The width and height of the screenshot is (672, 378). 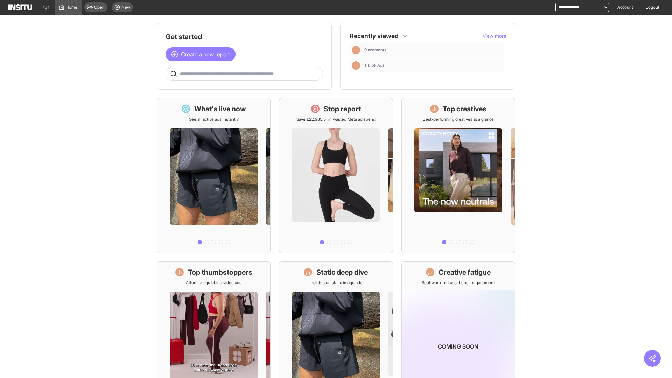 What do you see at coordinates (458, 119) in the screenshot?
I see `p: Best-performing creatives at a glance` at bounding box center [458, 119].